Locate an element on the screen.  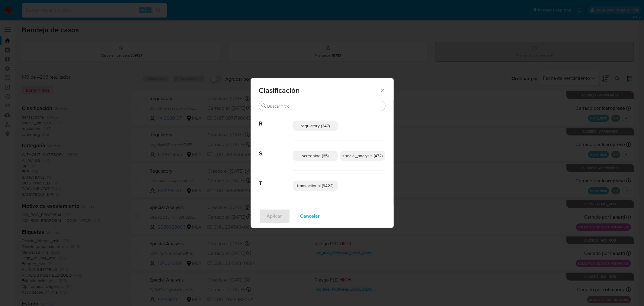
div: special_analysis (472) is located at coordinates (362, 156).